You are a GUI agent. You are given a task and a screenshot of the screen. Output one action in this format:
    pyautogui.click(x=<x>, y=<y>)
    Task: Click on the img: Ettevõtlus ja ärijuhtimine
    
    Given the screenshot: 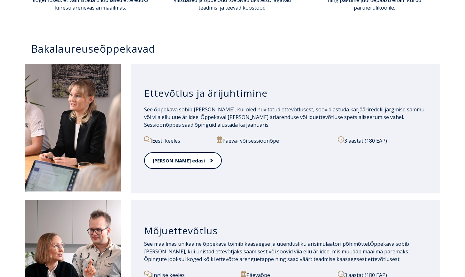 What is the action you would take?
    pyautogui.click(x=73, y=128)
    